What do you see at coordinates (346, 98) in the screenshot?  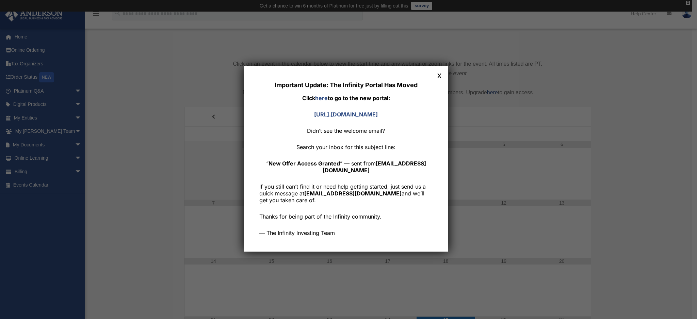 I see `strong: Click to go to the new portal:` at bounding box center [346, 98].